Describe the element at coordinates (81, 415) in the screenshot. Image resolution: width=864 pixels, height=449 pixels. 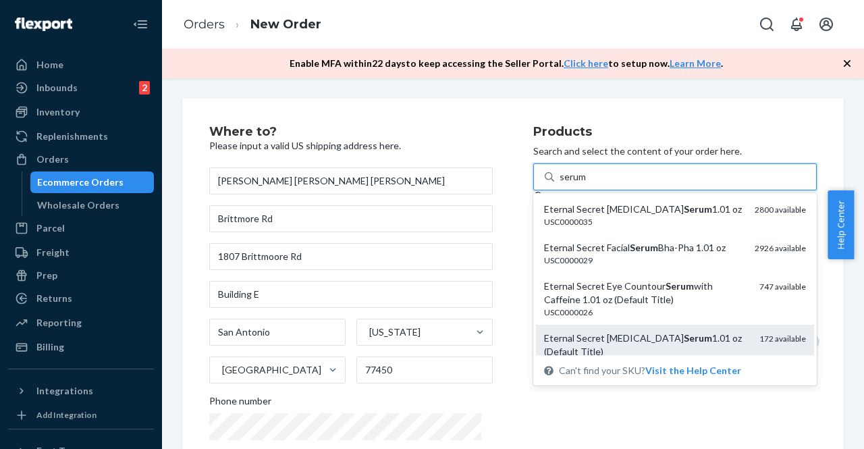
I see `a: Add Integration` at that location.